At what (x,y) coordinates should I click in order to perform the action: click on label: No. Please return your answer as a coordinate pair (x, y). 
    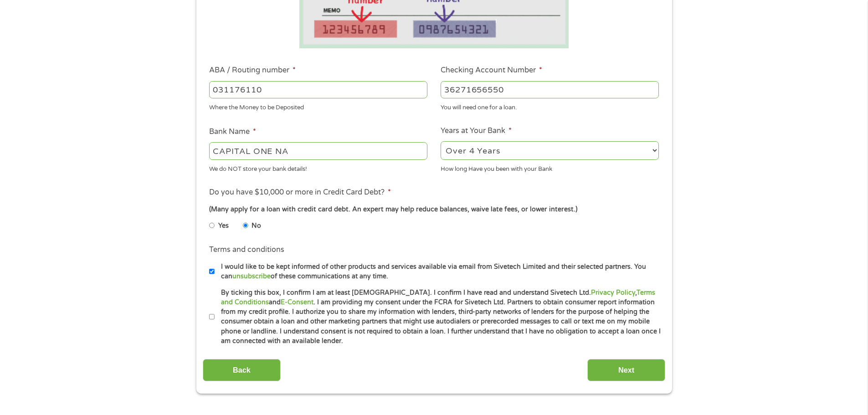
    Looking at the image, I should click on (256, 226).